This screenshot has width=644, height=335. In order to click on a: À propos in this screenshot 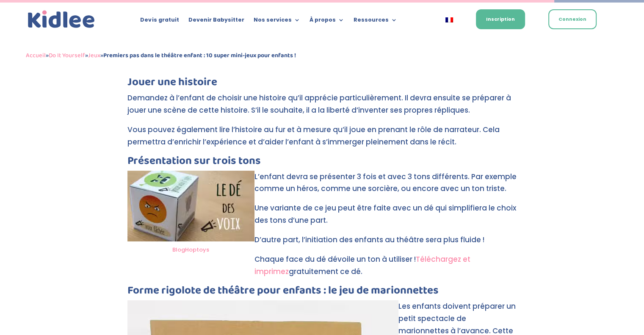, I will do `click(326, 21)`.